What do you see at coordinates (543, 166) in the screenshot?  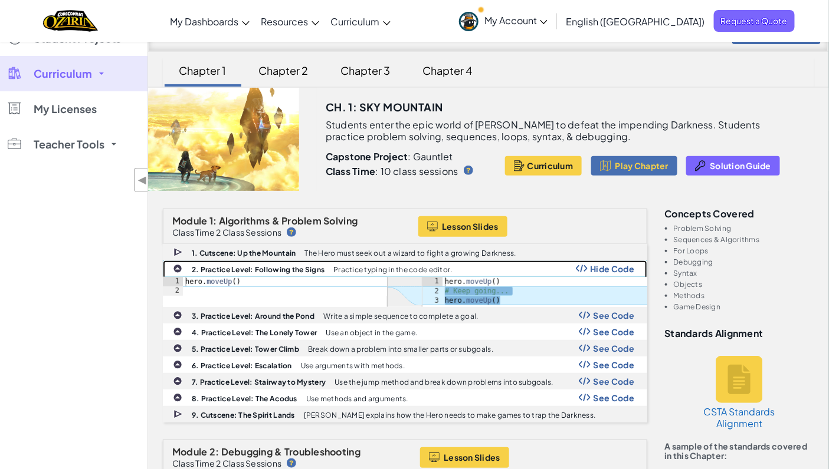 I see `button: Curriculum` at bounding box center [543, 166].